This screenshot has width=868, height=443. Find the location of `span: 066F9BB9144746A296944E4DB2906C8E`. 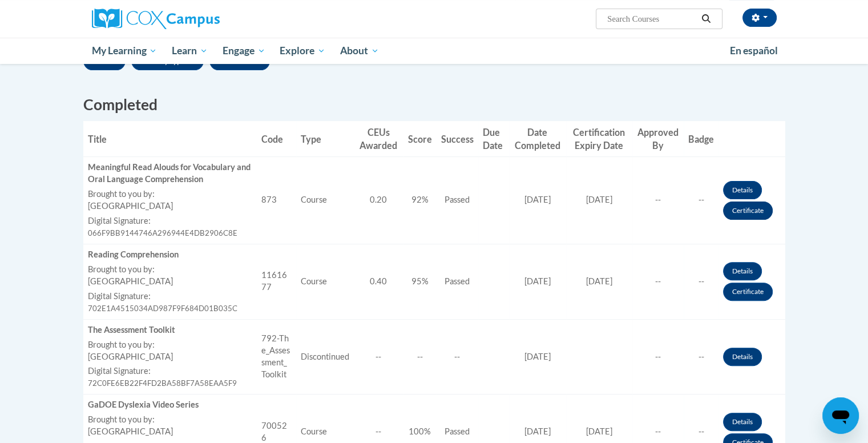

span: 066F9BB9144746A296944E4DB2906C8E is located at coordinates (163, 232).